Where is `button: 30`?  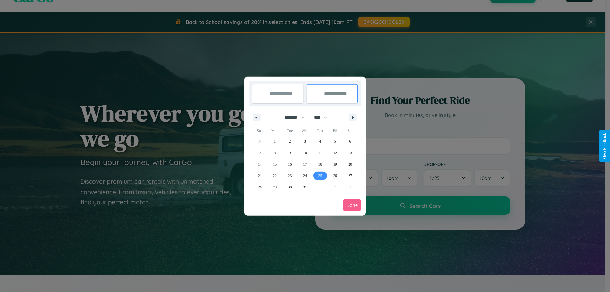
button: 30 is located at coordinates (290, 187).